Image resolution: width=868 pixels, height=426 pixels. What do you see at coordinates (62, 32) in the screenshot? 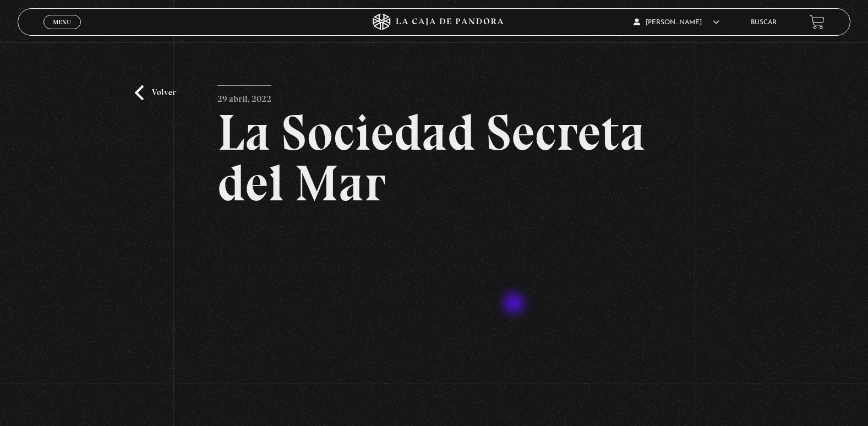
I see `span: Cerrar` at bounding box center [62, 32].